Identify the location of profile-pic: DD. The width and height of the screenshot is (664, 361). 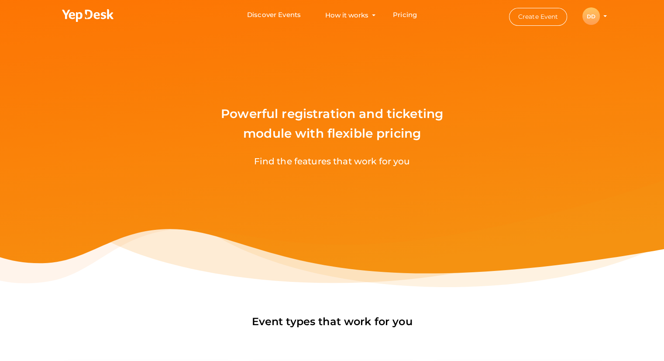
(591, 16).